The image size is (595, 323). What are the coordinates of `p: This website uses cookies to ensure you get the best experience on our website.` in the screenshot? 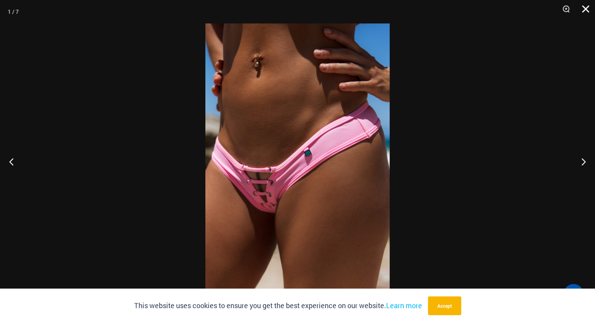 It's located at (278, 306).